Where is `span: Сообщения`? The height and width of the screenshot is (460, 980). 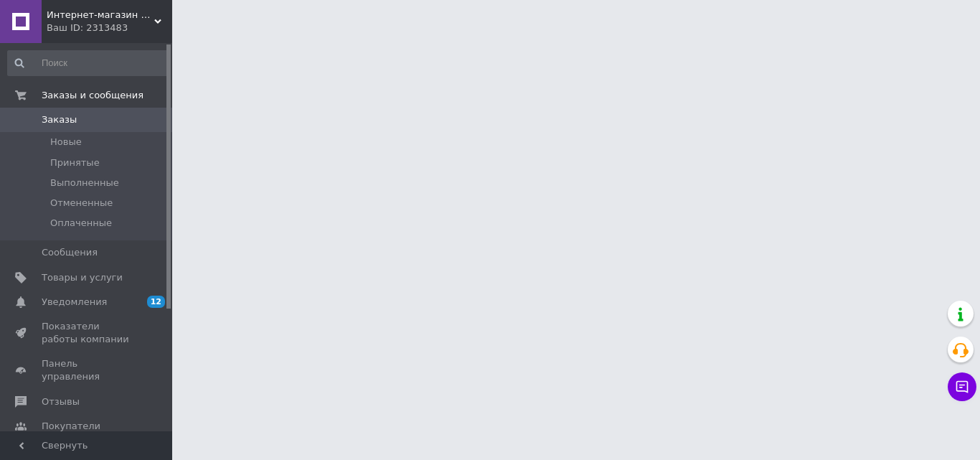
span: Сообщения is located at coordinates (70, 252).